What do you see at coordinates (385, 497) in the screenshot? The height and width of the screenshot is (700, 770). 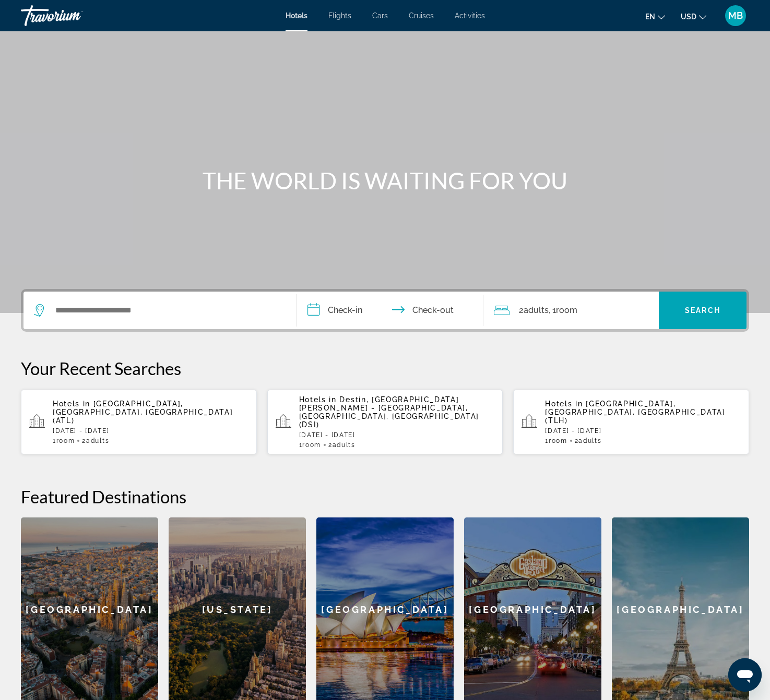 I see `h2: Featured Destinations` at bounding box center [385, 497].